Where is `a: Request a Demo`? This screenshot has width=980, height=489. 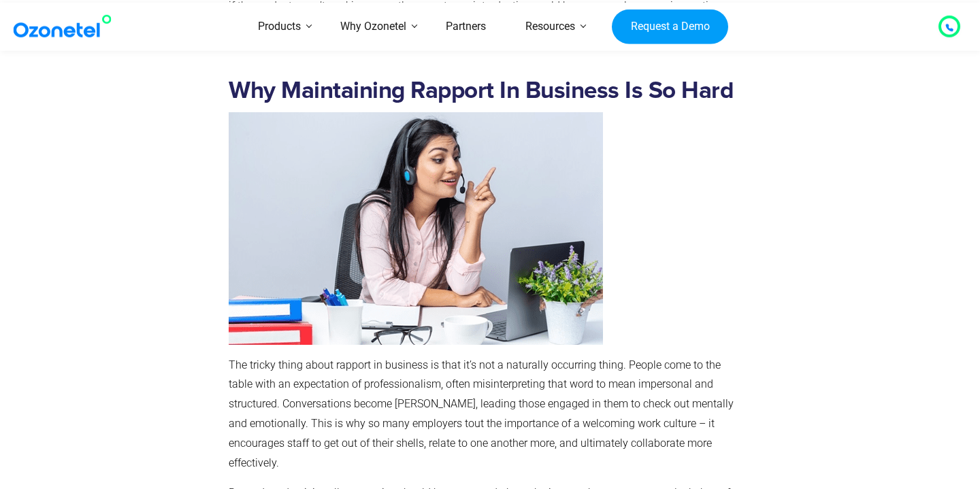
a: Request a Demo is located at coordinates (669, 27).